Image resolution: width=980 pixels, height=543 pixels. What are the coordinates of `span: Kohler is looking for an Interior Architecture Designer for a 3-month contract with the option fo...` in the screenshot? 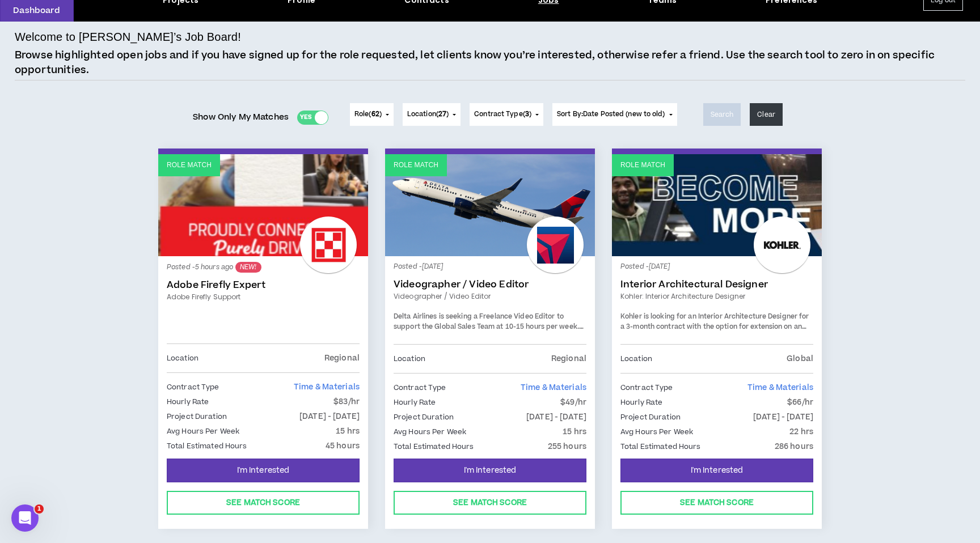 It's located at (714, 326).